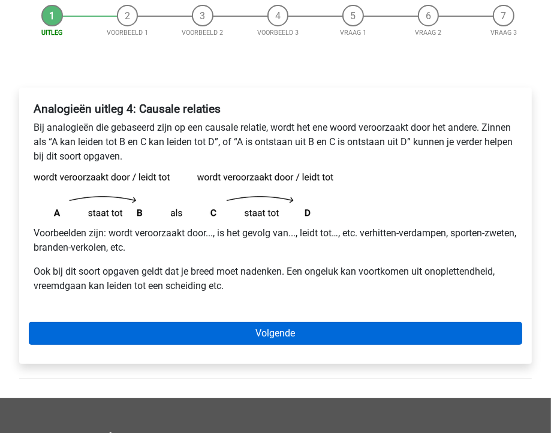 Image resolution: width=551 pixels, height=433 pixels. I want to click on a: Voorbeeld 3, so click(278, 32).